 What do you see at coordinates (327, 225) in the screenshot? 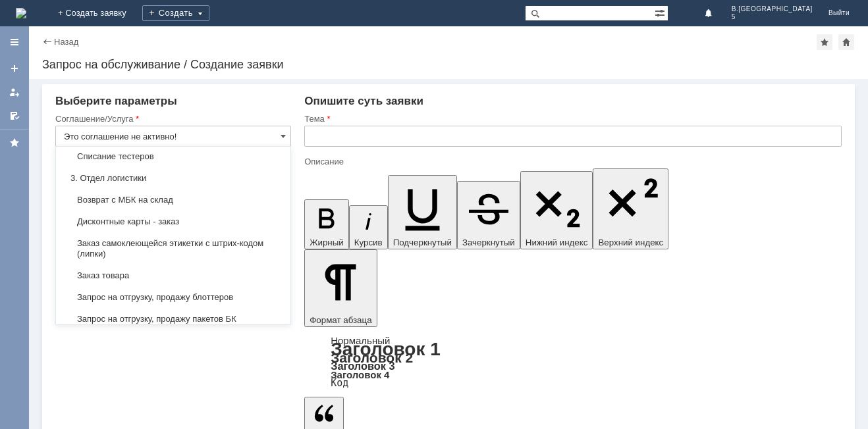
I see `button: Жирный` at bounding box center [327, 225].